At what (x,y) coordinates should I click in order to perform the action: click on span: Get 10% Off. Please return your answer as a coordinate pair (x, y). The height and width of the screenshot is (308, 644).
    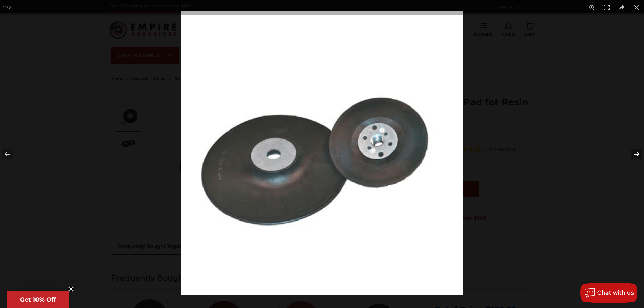
    Looking at the image, I should click on (38, 300).